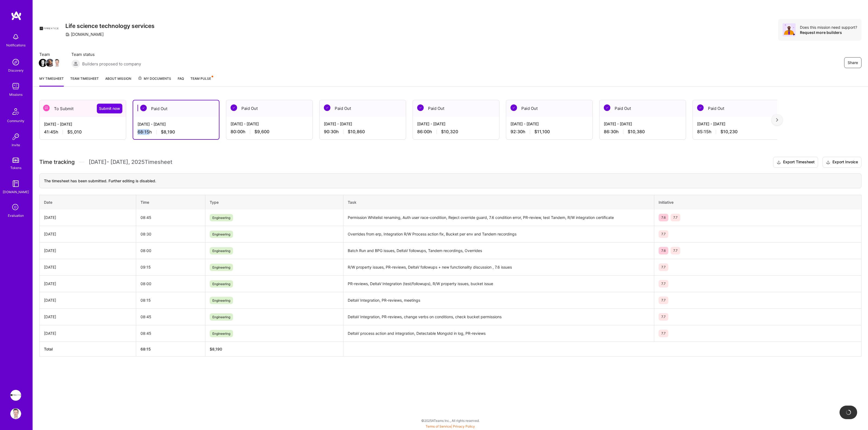 Image resolution: width=868 pixels, height=430 pixels. I want to click on a: Apprentice: Life science technology services, so click(16, 395).